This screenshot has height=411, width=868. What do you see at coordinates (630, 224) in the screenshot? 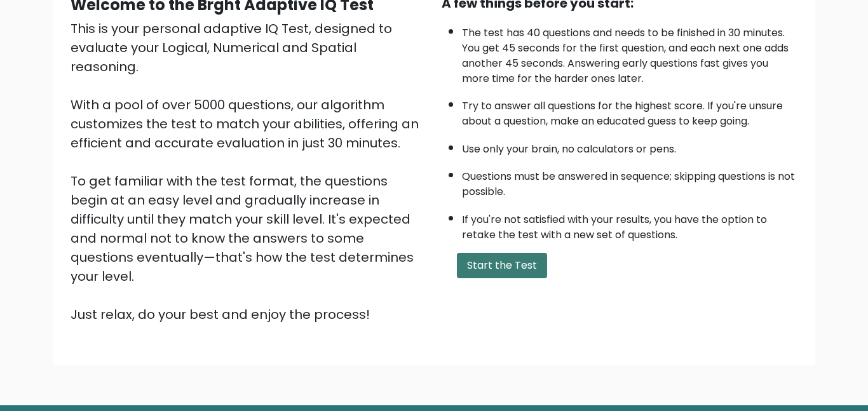
I see `li: If you're not satisfied with your results, you have the option to retake the test with a new set ...` at bounding box center [630, 224].